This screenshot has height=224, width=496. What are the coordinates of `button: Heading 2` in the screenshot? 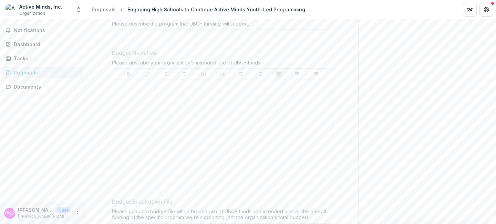 It's located at (222, 74).